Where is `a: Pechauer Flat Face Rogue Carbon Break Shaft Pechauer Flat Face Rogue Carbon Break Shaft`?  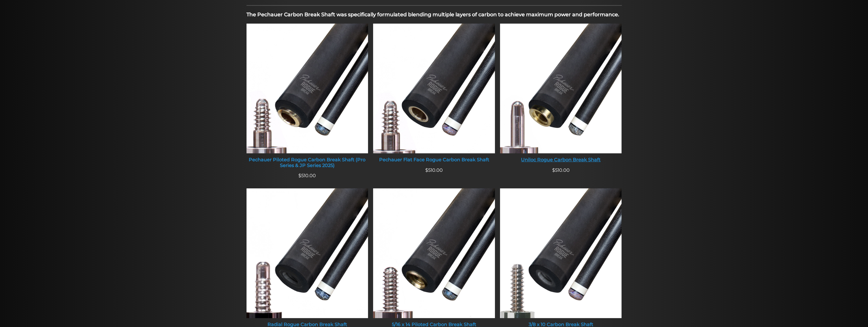
a: Pechauer Flat Face Rogue Carbon Break Shaft Pechauer Flat Face Rogue Carbon Break Shaft is located at coordinates (434, 95).